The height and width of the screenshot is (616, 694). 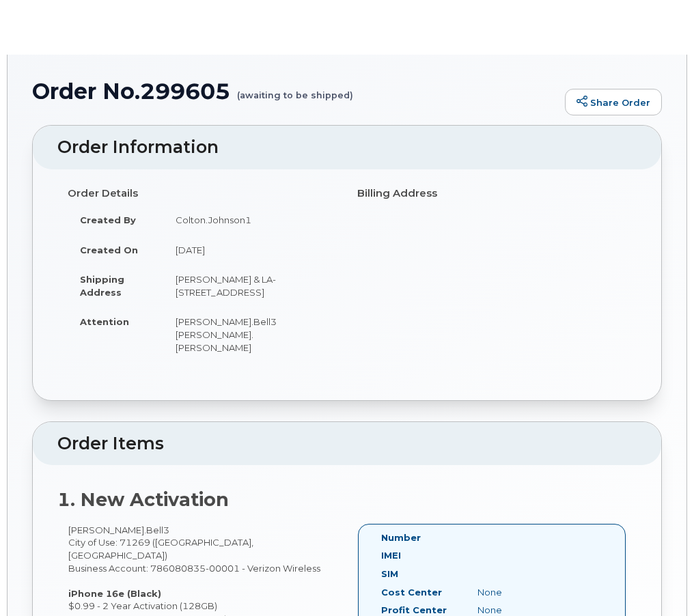 What do you see at coordinates (102, 285) in the screenshot?
I see `strong: Shipping Address` at bounding box center [102, 285].